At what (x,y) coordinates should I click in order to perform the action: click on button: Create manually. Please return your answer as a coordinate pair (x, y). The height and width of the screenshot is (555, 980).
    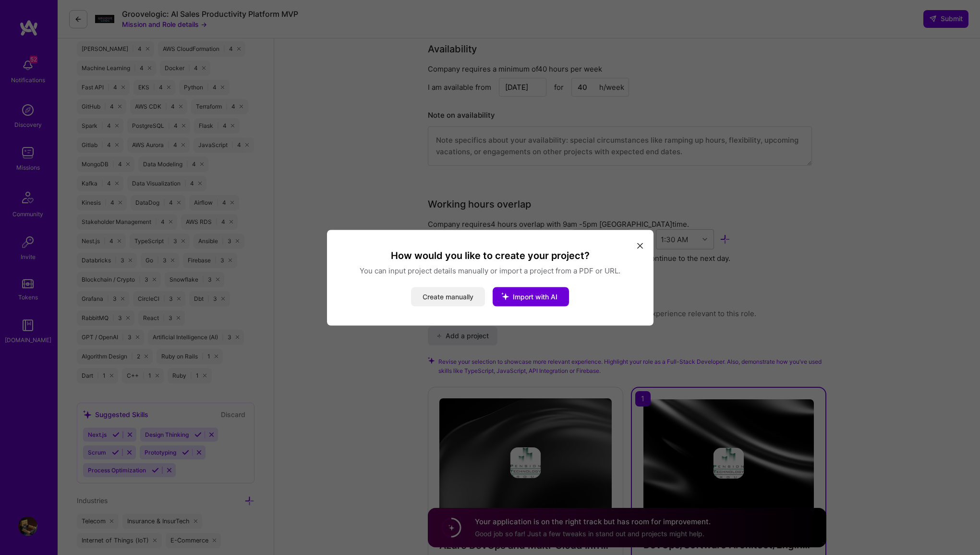
    Looking at the image, I should click on (448, 296).